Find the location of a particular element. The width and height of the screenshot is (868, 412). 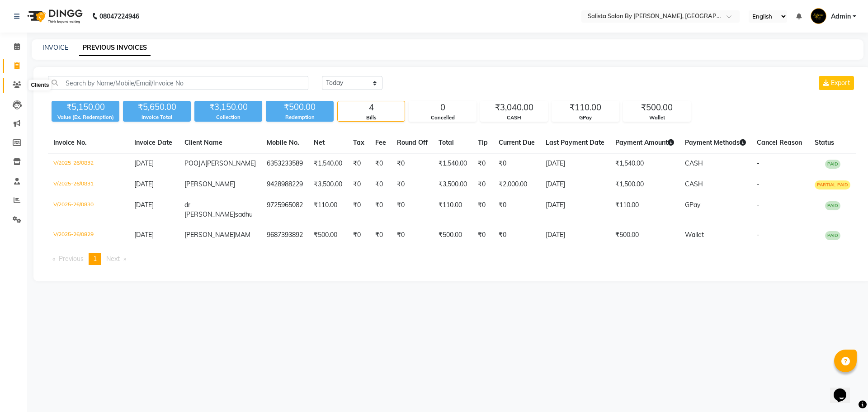

span: PARTIAL PAID is located at coordinates (833, 185).